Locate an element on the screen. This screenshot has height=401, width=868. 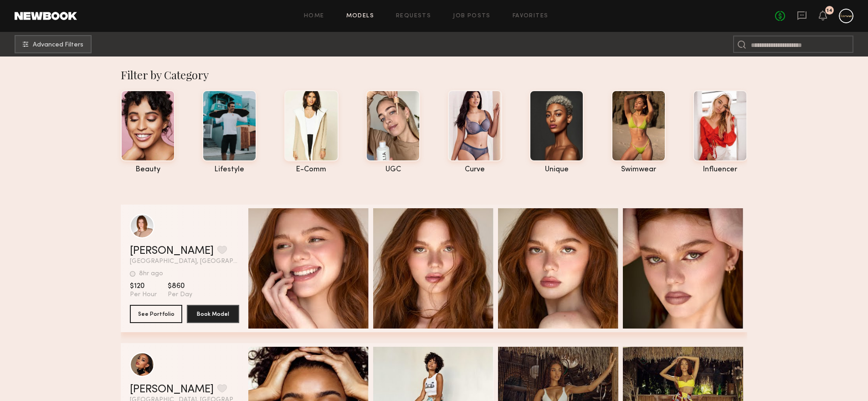
a: Requests is located at coordinates (413, 16).